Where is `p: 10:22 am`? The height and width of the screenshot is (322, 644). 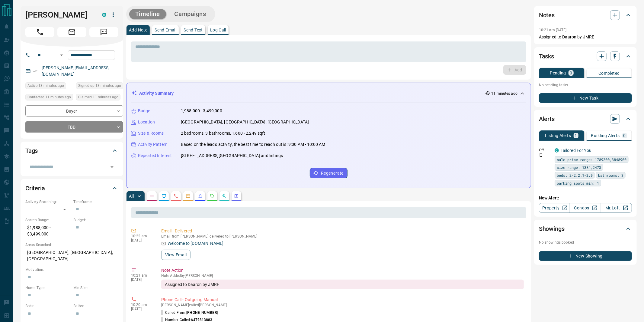 p: 10:22 am is located at coordinates (142, 236).